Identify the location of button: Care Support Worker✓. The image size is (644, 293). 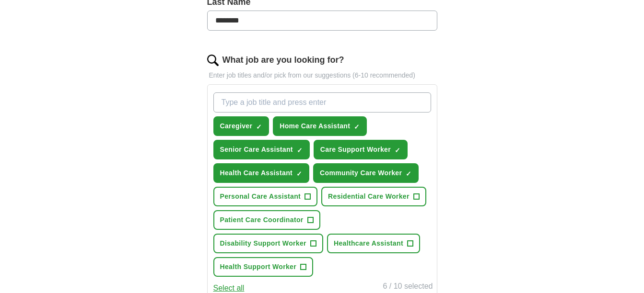
(361, 150).